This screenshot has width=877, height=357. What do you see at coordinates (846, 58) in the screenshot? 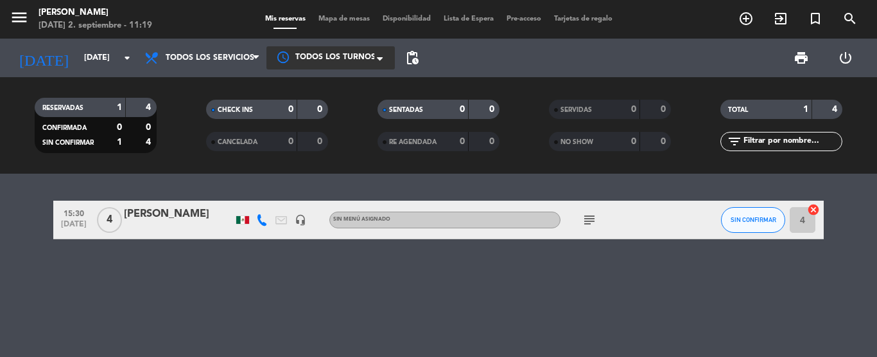
I see `i: power_settings_new` at bounding box center [846, 58].